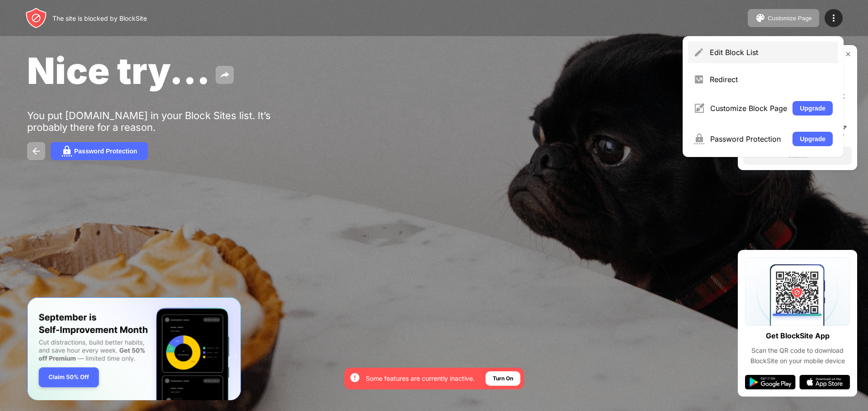 This screenshot has height=411, width=868. What do you see at coordinates (99, 18) in the screenshot?
I see `div: The site is blocked by BlockSite` at bounding box center [99, 18].